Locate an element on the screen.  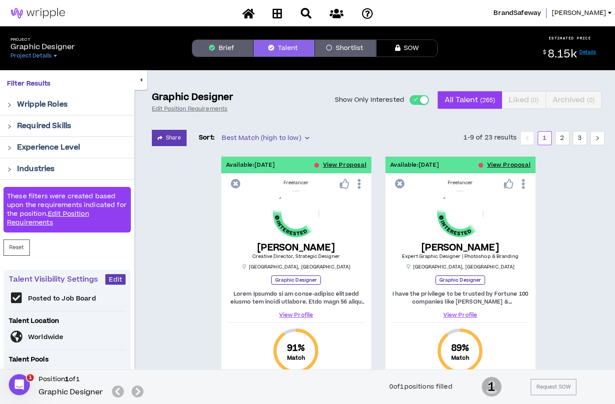
button: SOW is located at coordinates (407, 48).